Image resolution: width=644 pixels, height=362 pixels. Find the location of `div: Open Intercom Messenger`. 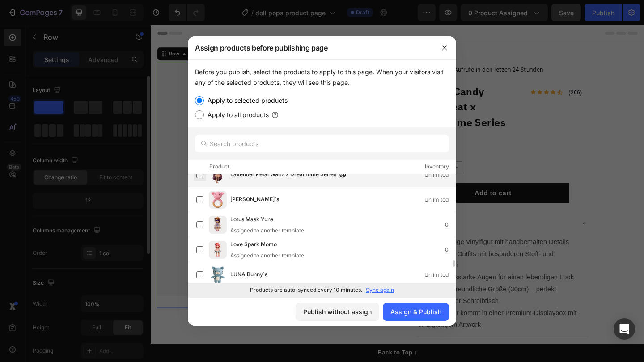

div: Open Intercom Messenger is located at coordinates (625, 329).